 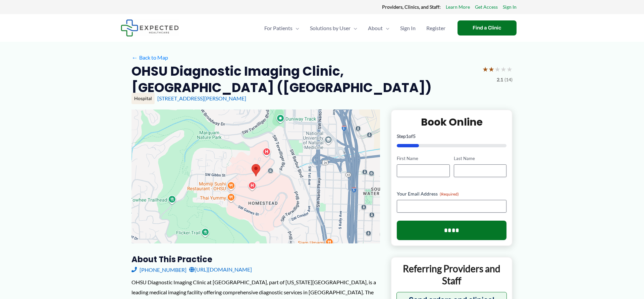 What do you see at coordinates (451, 122) in the screenshot?
I see `h2: Book Online` at bounding box center [451, 122].